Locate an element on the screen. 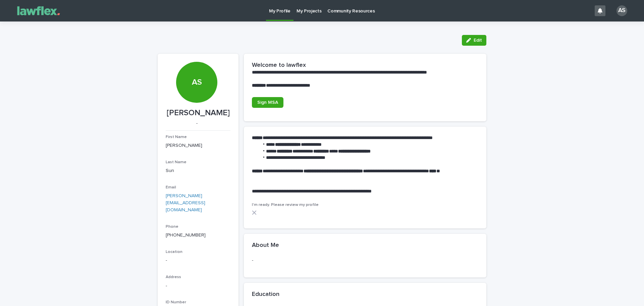  span: Last Name is located at coordinates (176, 162).